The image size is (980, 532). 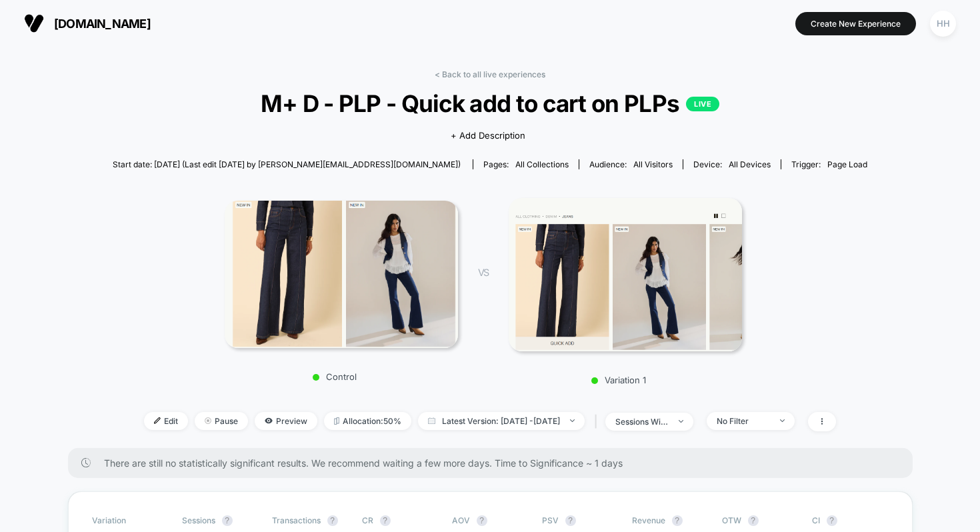 I want to click on p: Control, so click(x=335, y=377).